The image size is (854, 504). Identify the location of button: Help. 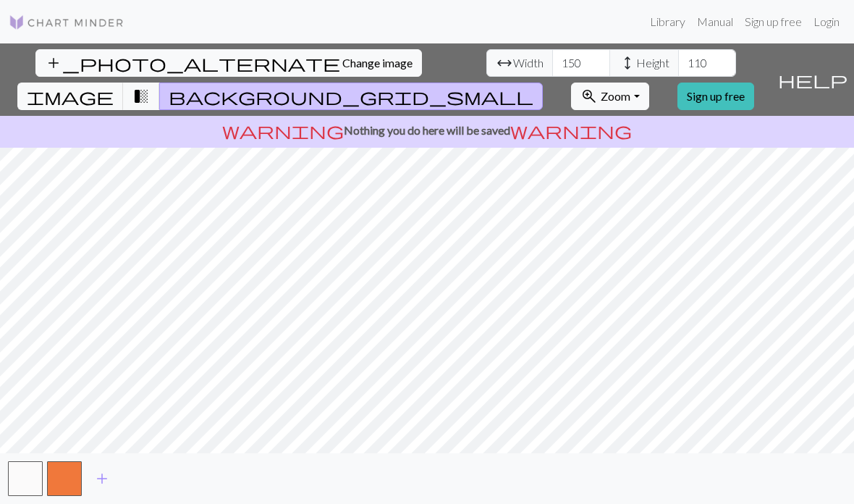
(813, 80).